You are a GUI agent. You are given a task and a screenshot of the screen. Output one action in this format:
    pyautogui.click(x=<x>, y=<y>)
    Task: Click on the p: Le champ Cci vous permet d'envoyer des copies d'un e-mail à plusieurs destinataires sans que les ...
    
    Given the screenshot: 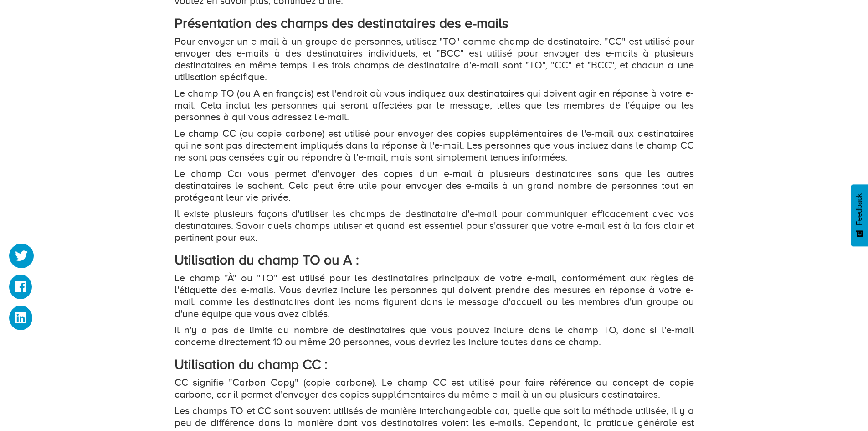 What is the action you would take?
    pyautogui.click(x=434, y=185)
    